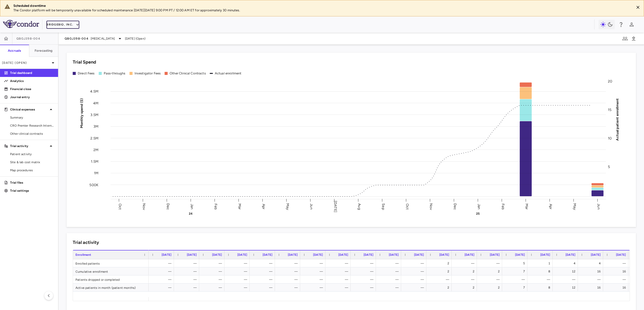 The image size is (644, 310). What do you see at coordinates (617, 271) in the screenshot?
I see `div: 16` at bounding box center [617, 271].